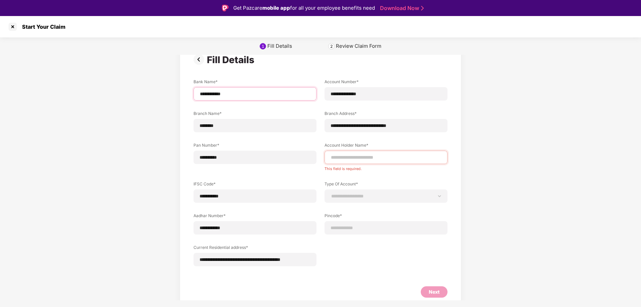 The height and width of the screenshot is (307, 641). I want to click on label: Pincode*, so click(386, 217).